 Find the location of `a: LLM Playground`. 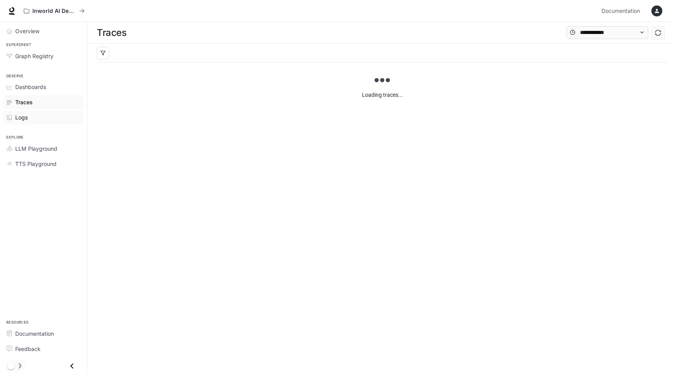

a: LLM Playground is located at coordinates (43, 148).